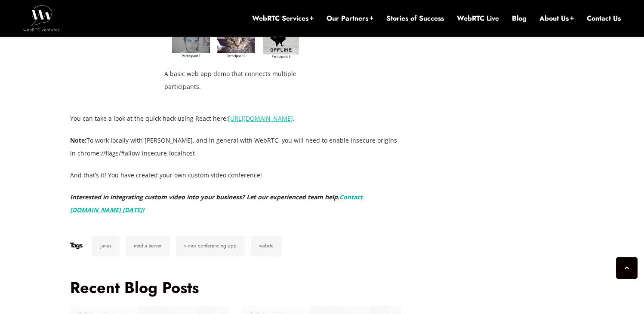 This screenshot has width=644, height=314. I want to click on em: Interested in integrating custom video into your business? Let our experienced team help., so click(216, 203).